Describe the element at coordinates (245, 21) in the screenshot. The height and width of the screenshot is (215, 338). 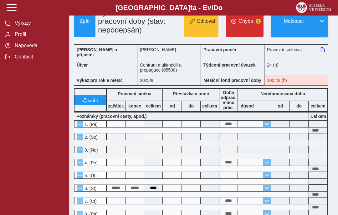
I see `button: Chyba1` at that location.